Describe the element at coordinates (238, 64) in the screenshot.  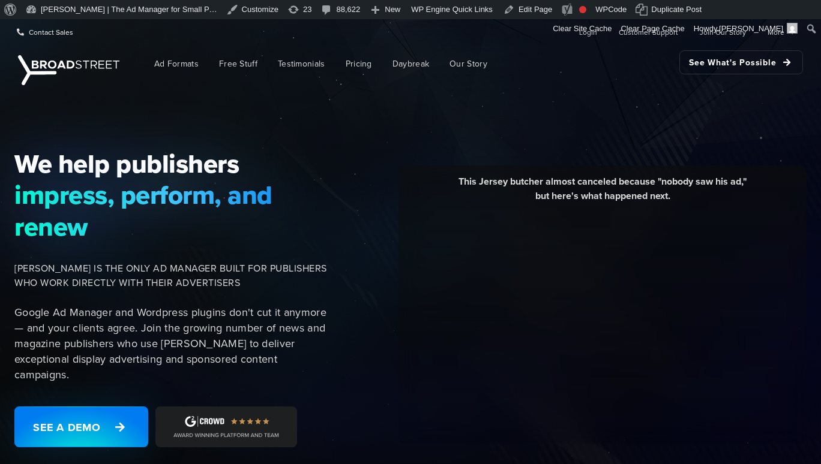
I see `a: Free Stuff` at that location.